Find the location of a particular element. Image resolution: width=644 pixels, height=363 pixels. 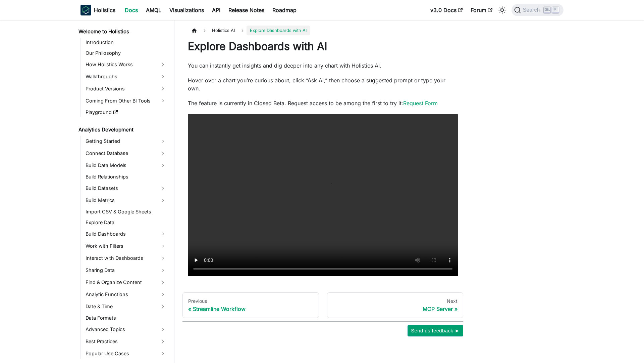

a: Build Datasets is located at coordinates (126, 188).